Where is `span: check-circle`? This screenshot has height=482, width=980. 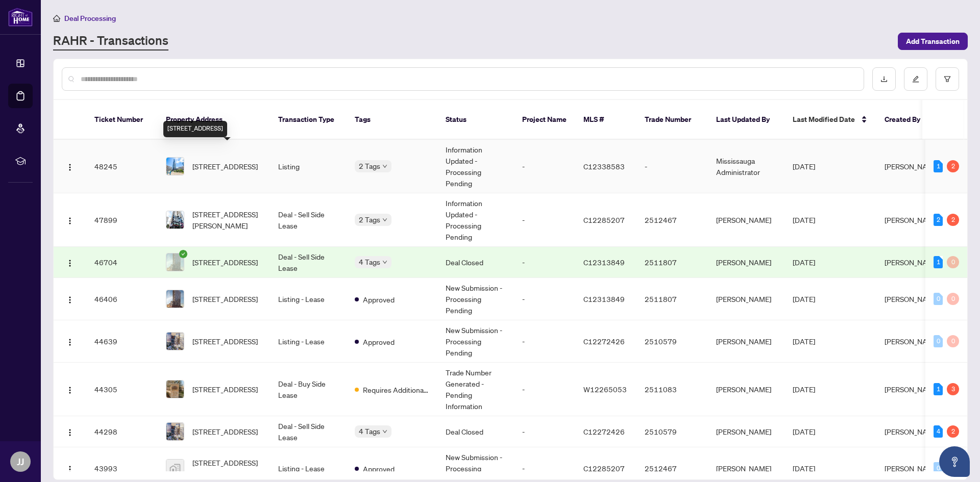
span: check-circle is located at coordinates (183, 254).